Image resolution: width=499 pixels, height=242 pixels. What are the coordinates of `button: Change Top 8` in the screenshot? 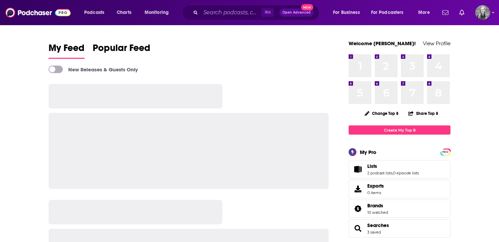 It's located at (381, 113).